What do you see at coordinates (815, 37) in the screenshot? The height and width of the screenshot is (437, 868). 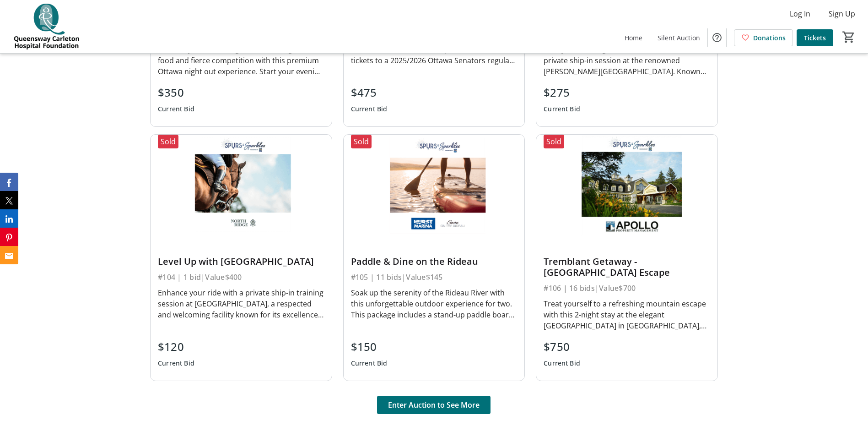 I see `a: Tickets` at bounding box center [815, 37].